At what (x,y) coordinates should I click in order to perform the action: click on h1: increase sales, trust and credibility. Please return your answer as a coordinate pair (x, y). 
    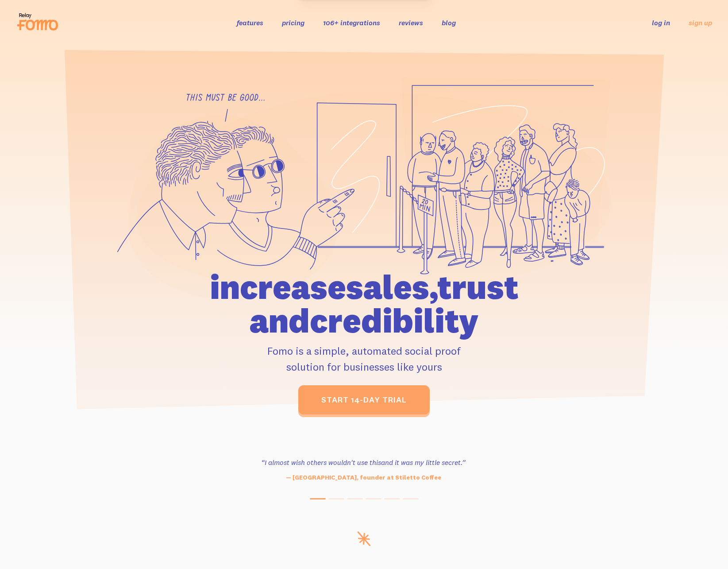
    Looking at the image, I should click on (364, 304).